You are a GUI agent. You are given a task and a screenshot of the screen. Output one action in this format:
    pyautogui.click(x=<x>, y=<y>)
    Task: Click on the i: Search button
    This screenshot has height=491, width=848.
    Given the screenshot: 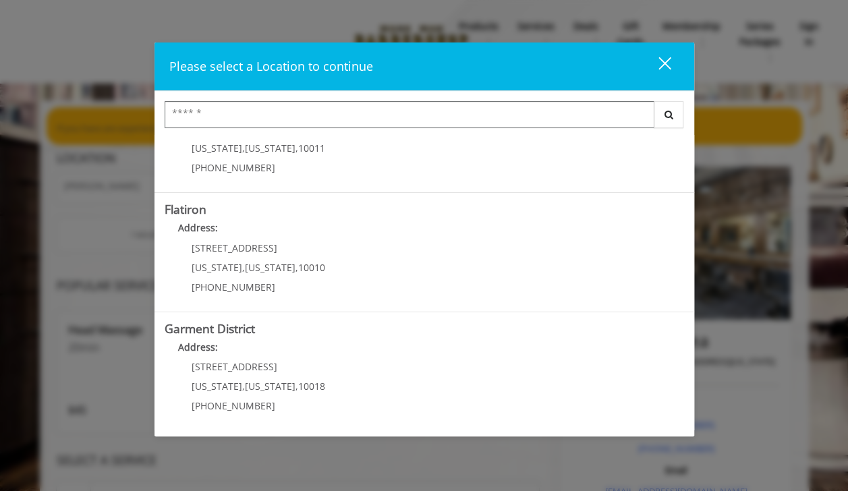 What is the action you would take?
    pyautogui.click(x=668, y=115)
    